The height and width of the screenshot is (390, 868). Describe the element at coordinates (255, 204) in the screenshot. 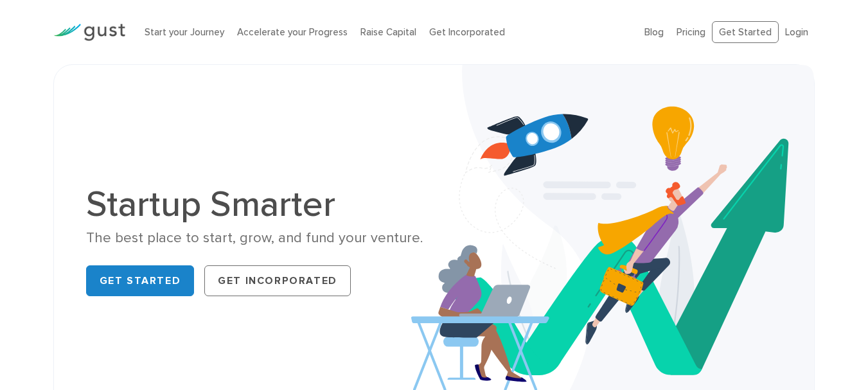

I see `h1: Startup Smarter` at that location.